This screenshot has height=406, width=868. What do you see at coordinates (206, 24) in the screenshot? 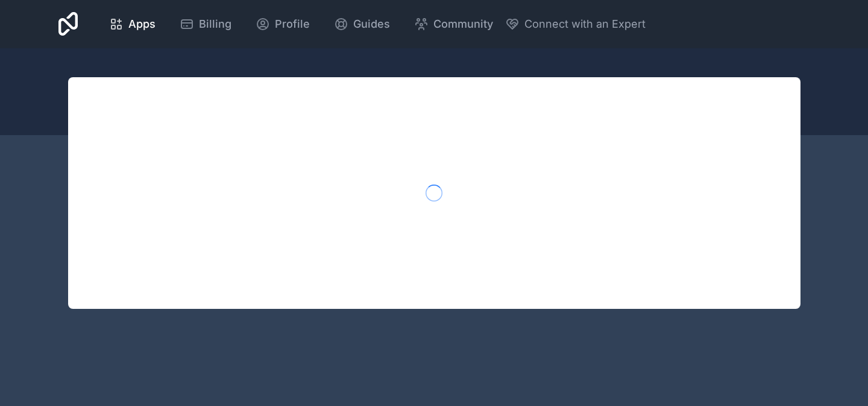
I see `a: Billing` at bounding box center [206, 24].